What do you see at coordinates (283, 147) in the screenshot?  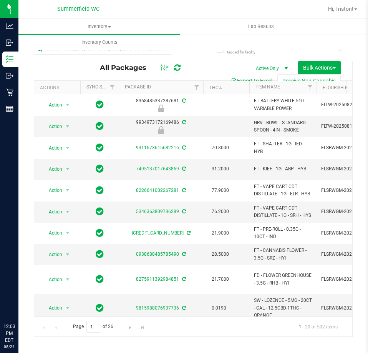 I see `span: FT - SHATTER - 1G - IED - HYB` at bounding box center [283, 147].